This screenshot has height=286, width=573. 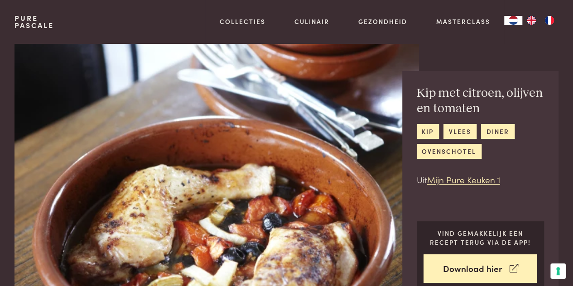 What do you see at coordinates (513, 20) in the screenshot?
I see `a: NL` at bounding box center [513, 20].